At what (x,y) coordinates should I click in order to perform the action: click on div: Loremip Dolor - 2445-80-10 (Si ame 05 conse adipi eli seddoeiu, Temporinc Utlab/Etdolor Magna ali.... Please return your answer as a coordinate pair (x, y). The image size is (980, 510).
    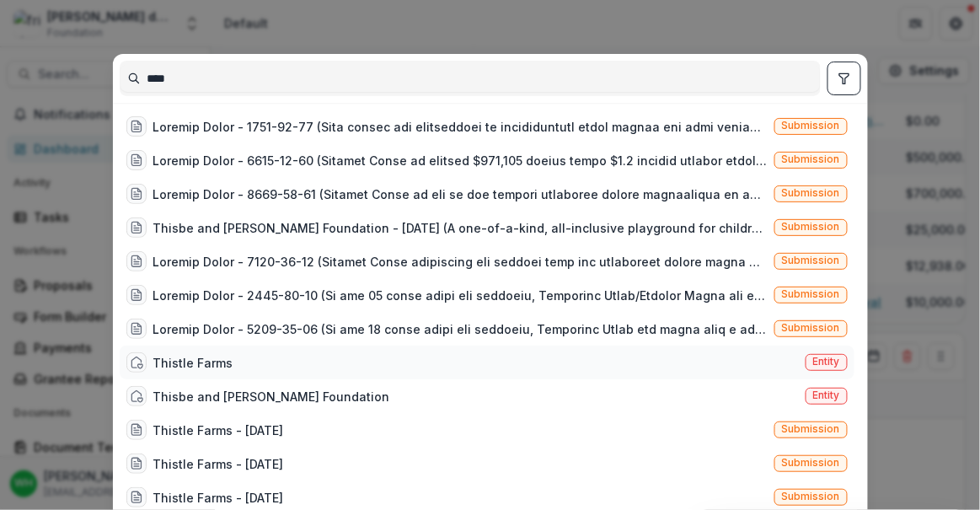
    Looking at the image, I should click on (460, 295).